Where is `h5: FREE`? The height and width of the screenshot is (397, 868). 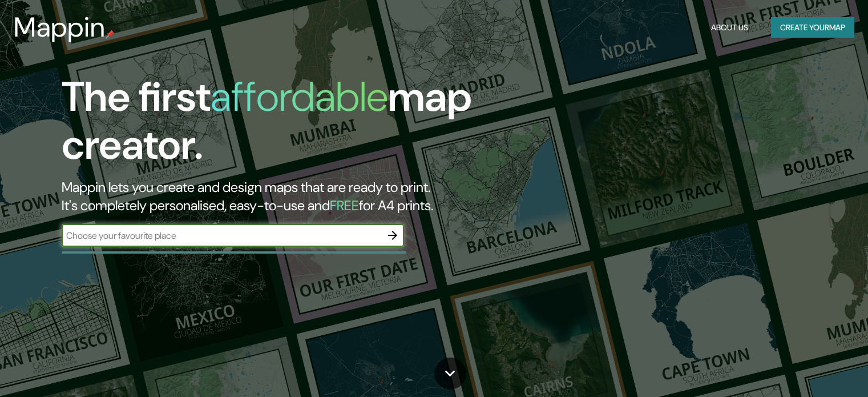 h5: FREE is located at coordinates (344, 205).